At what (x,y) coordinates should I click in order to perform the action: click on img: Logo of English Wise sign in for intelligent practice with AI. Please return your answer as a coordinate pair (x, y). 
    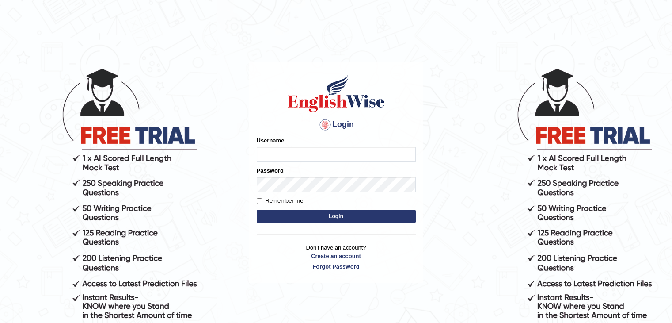
    Looking at the image, I should click on (336, 93).